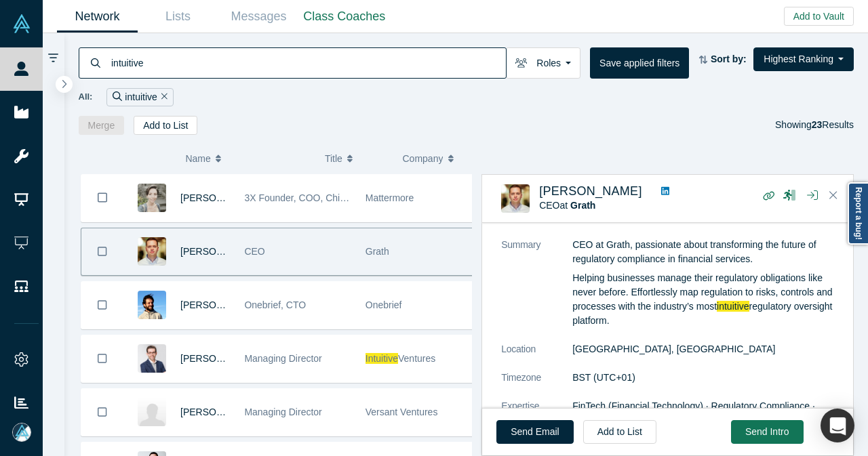 This screenshot has width=868, height=456. What do you see at coordinates (247, 159) in the screenshot?
I see `button: Name` at bounding box center [247, 159].